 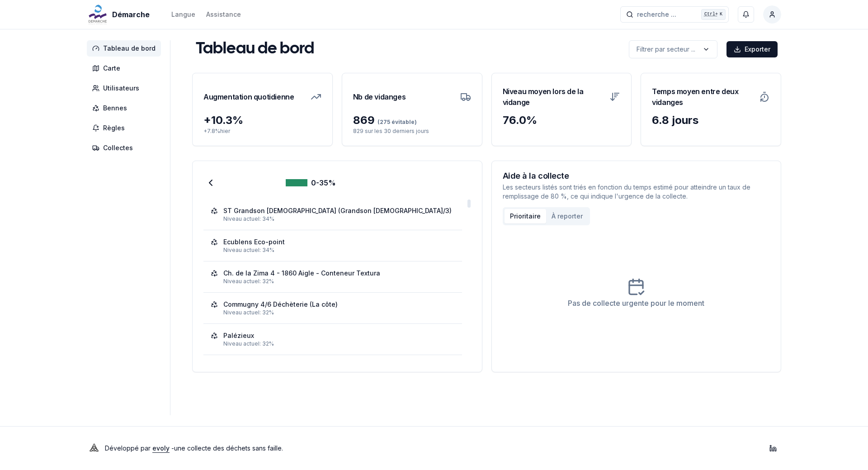 What do you see at coordinates (703, 97) in the screenshot?
I see `h3: Temps moyen entre deux vidanges` at bounding box center [703, 97].